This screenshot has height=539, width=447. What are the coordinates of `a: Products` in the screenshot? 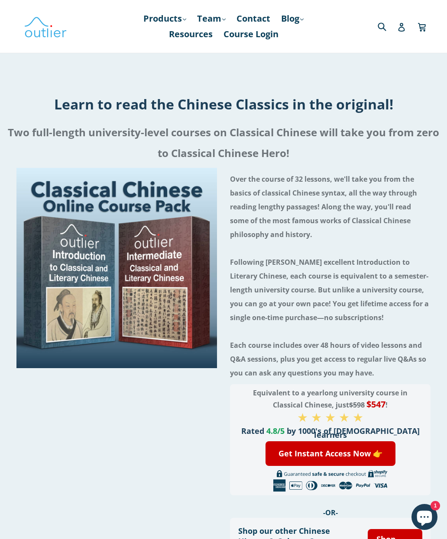 It's located at (164, 19).